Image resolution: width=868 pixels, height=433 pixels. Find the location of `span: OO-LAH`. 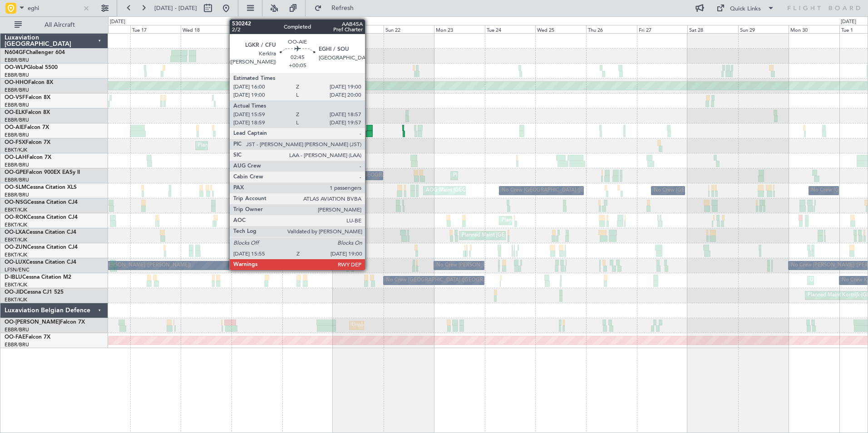

span: OO-LAH is located at coordinates (16, 157).